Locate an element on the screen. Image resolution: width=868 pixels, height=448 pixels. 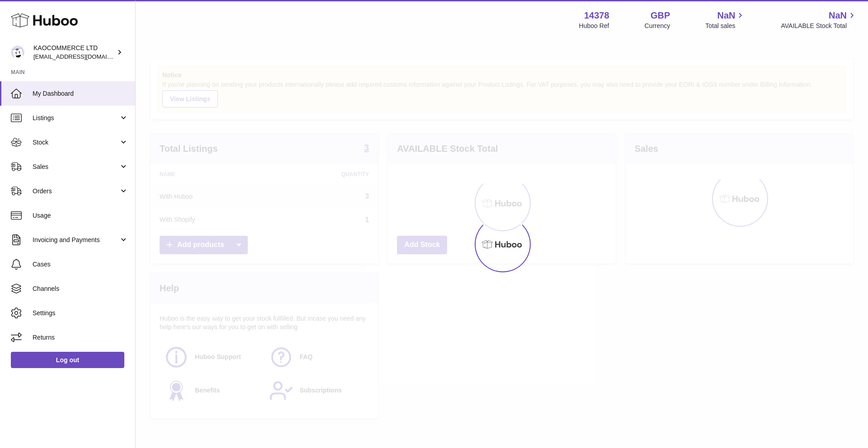
span: Total sales is located at coordinates (725, 26).